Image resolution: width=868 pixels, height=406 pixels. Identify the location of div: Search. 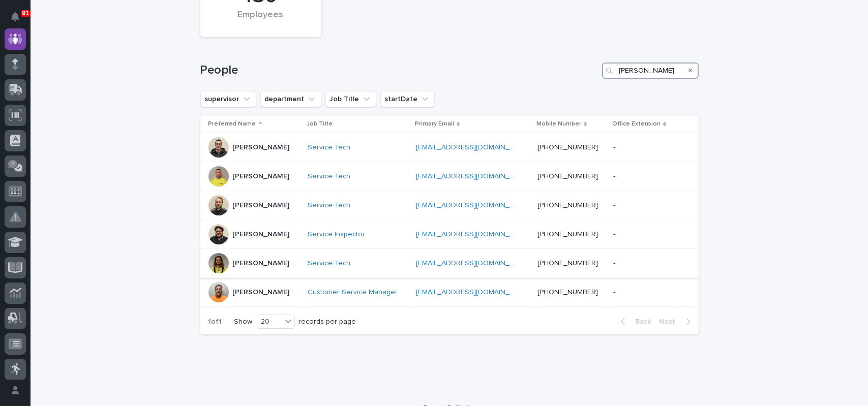
(650, 71).